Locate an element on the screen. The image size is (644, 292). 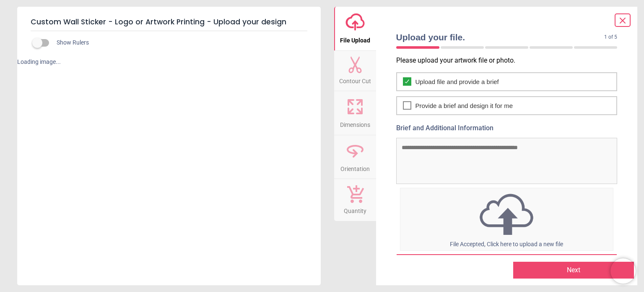
span: Provide a brief and design it for me is located at coordinates (464, 106).